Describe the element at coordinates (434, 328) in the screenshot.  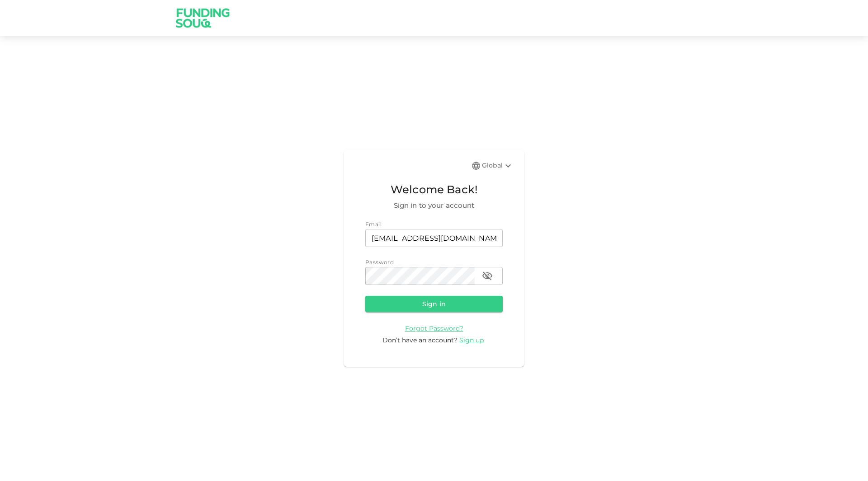
I see `a: Forgot Password?` at that location.